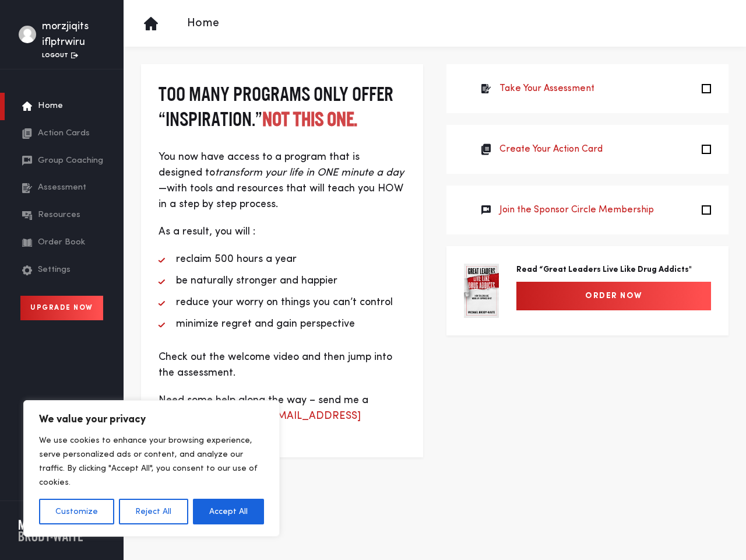 The image size is (746, 560). I want to click on span: Resources, so click(59, 215).